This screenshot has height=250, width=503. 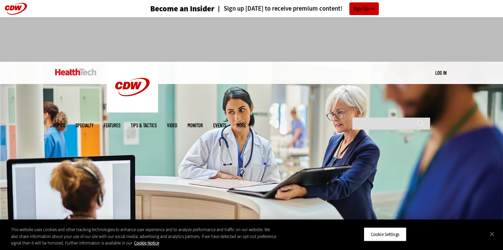 What do you see at coordinates (220, 125) in the screenshot?
I see `a: Events` at bounding box center [220, 125].